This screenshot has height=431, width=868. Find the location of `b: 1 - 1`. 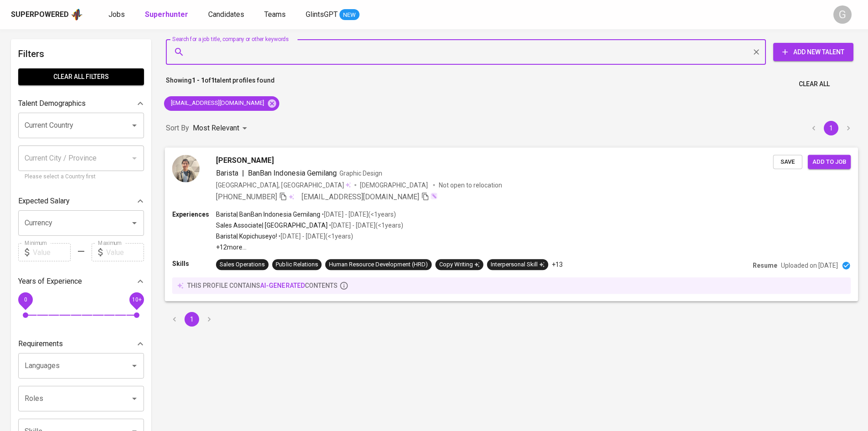

b: 1 - 1 is located at coordinates (198, 81).